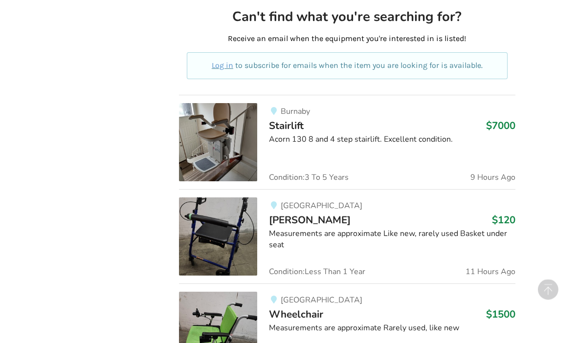 This screenshot has height=343, width=577. I want to click on span: 11 Hours Ago, so click(491, 272).